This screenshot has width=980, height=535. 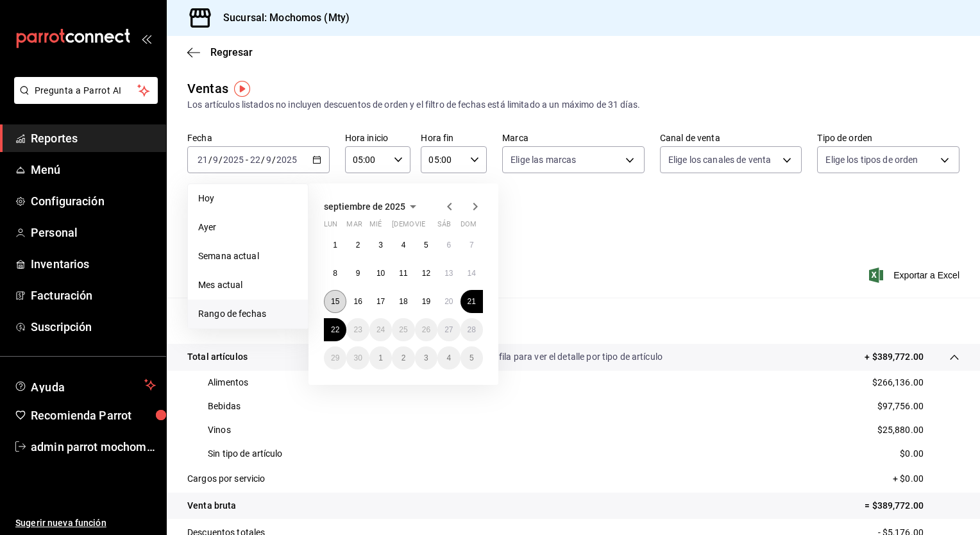 I want to click on button: 18 de septiembre de 2025, so click(x=403, y=302).